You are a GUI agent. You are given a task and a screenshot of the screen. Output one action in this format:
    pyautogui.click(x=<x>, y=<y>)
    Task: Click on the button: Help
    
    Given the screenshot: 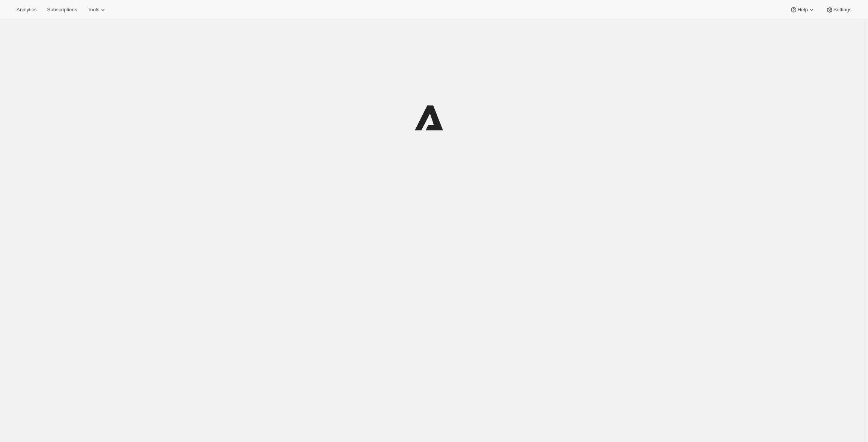 What is the action you would take?
    pyautogui.click(x=803, y=10)
    